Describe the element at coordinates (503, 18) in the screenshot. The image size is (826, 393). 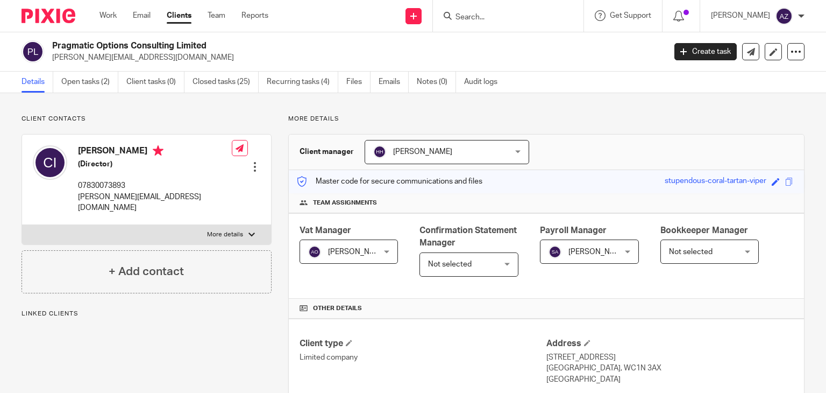
I see `input: Search` at that location.